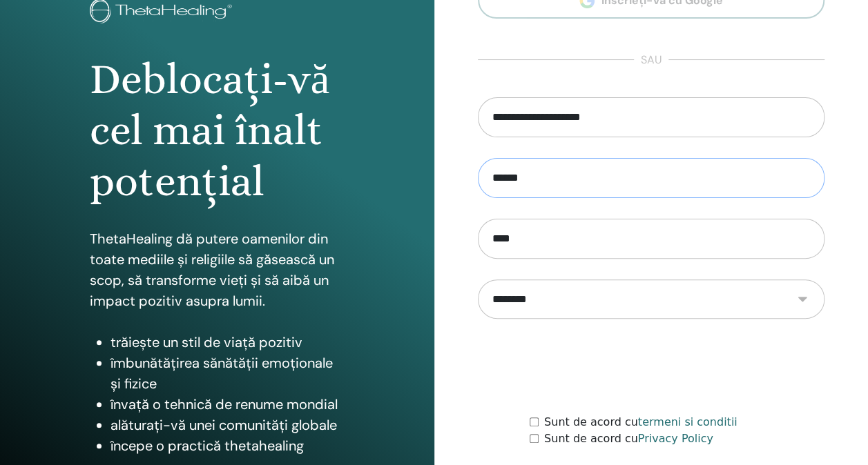 This screenshot has width=868, height=465. What do you see at coordinates (675, 438) in the screenshot?
I see `a: Privacy Policy` at bounding box center [675, 438].